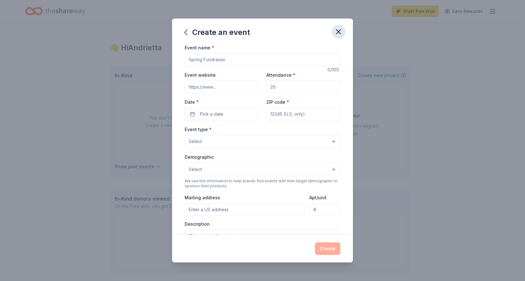  Describe the element at coordinates (199, 48) in the screenshot. I see `label: Event name` at that location.